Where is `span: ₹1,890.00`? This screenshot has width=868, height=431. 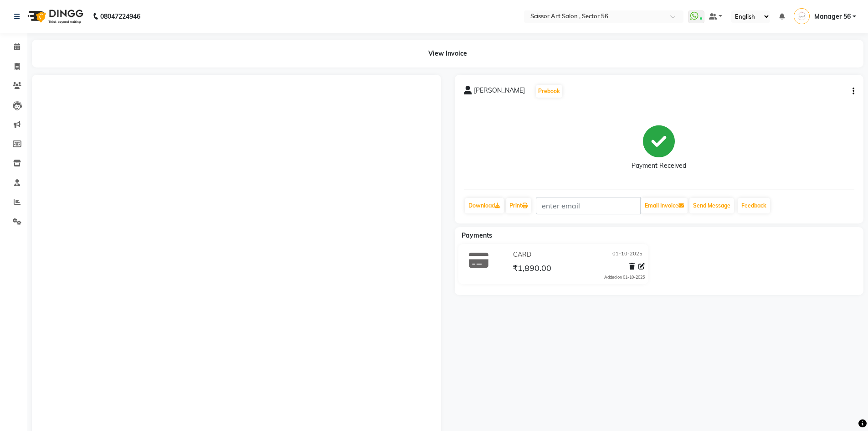
span: ₹1,890.00 is located at coordinates (532, 269).